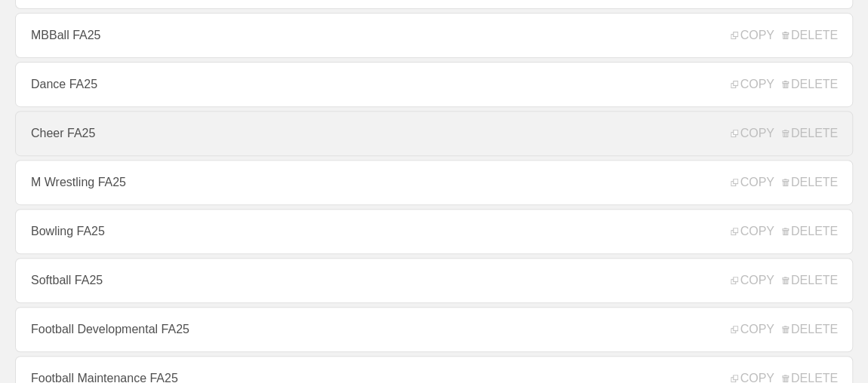 The width and height of the screenshot is (868, 383). Describe the element at coordinates (434, 134) in the screenshot. I see `a: Cheer FA25` at that location.